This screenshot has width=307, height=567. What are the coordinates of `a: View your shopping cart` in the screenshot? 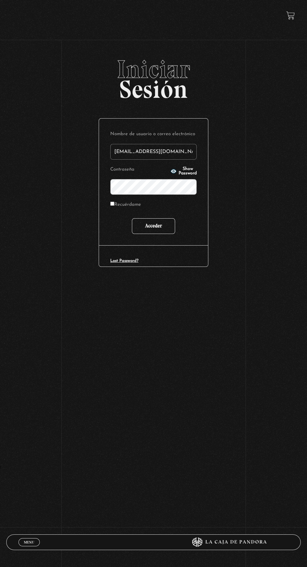 It's located at (291, 15).